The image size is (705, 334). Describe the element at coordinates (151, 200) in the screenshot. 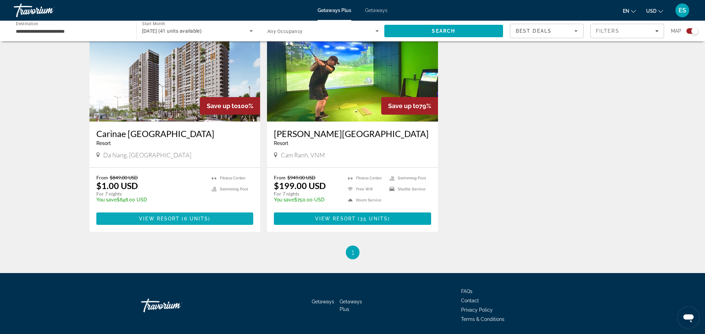

I see `p: $848.00 USD` at that location.